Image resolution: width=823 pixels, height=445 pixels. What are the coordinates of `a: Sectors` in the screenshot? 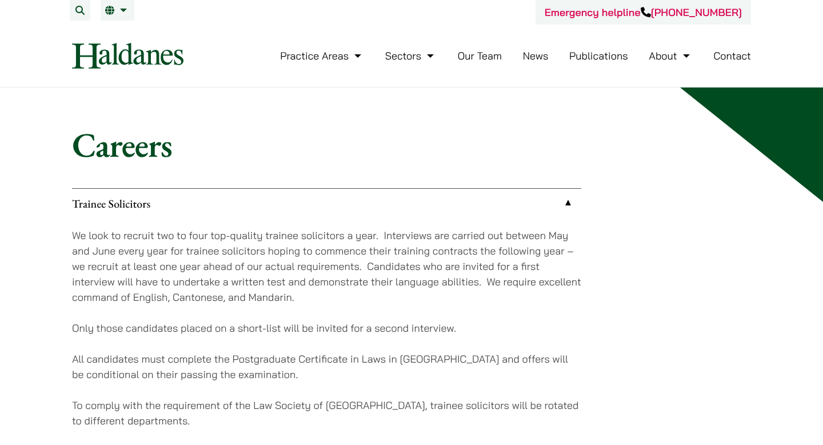 It's located at (411, 55).